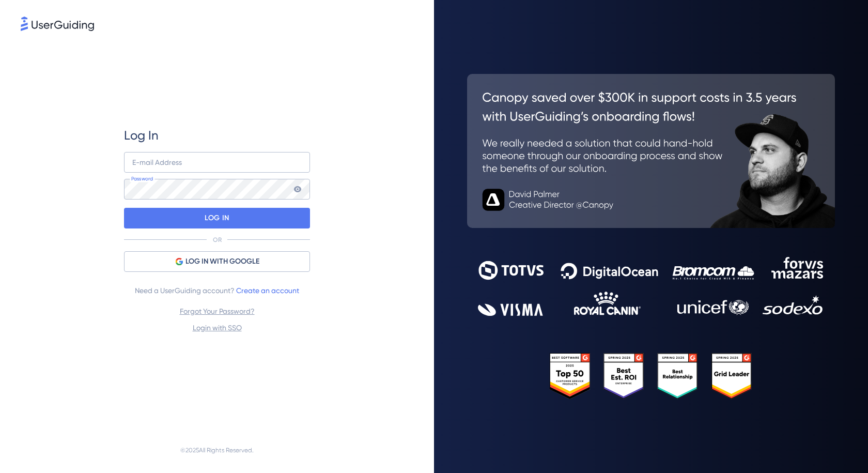 The width and height of the screenshot is (868, 473). What do you see at coordinates (217, 311) in the screenshot?
I see `a: Forgot Your Password?` at bounding box center [217, 311].